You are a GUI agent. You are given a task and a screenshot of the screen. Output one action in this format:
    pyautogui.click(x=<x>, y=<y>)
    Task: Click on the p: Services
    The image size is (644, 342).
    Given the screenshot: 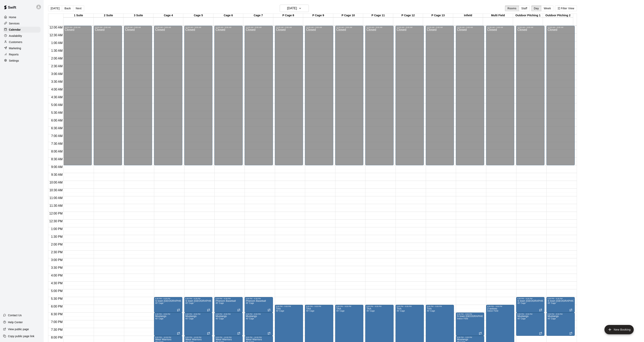 What is the action you would take?
    pyautogui.click(x=14, y=23)
    